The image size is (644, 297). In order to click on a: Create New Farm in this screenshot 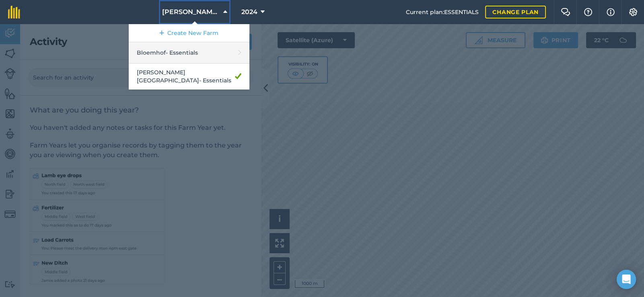, I will do `click(189, 33)`.